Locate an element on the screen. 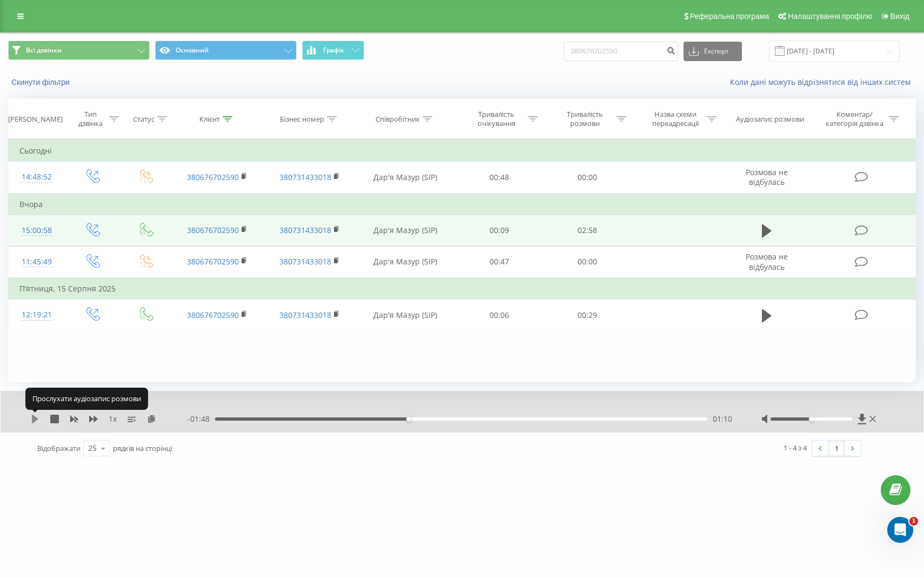 The height and width of the screenshot is (578, 924). div: Коментар/категорія дзвінка is located at coordinates (854, 119).